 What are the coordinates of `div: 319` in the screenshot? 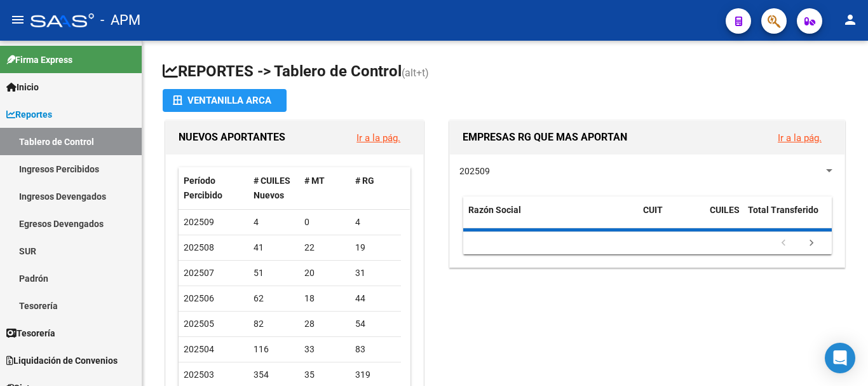 It's located at (375, 374).